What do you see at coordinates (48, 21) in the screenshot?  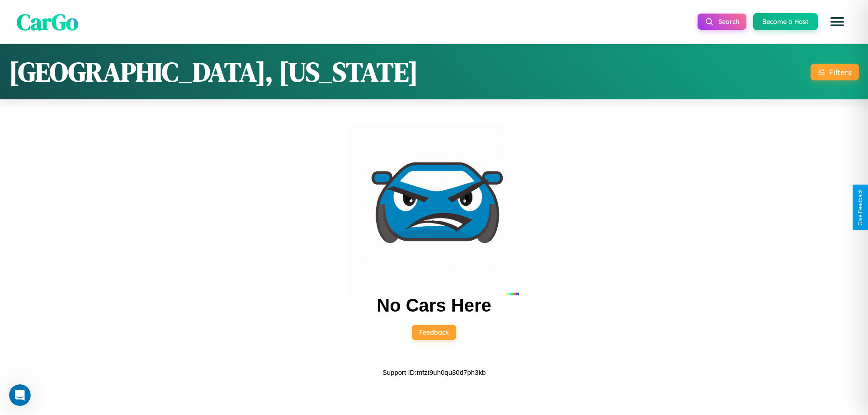 I see `span: CarGo` at bounding box center [48, 21].